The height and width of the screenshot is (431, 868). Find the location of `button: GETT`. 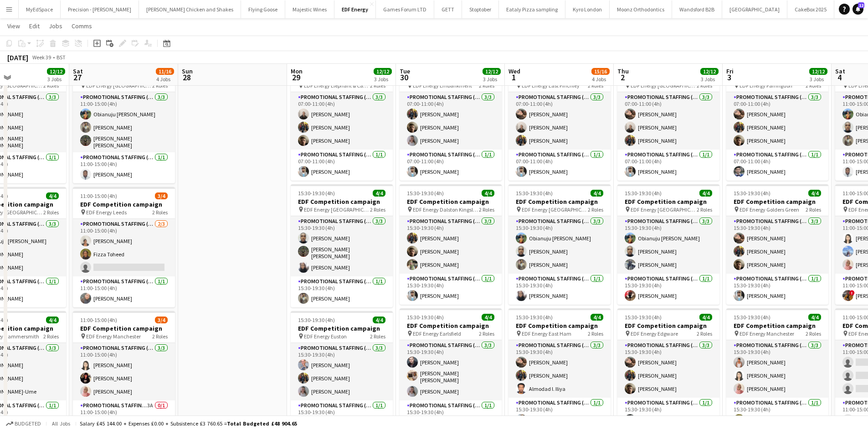

button: GETT is located at coordinates (448, 9).